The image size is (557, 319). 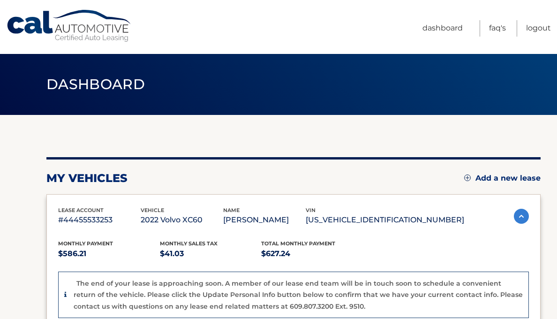 What do you see at coordinates (311, 210) in the screenshot?
I see `span: vin` at bounding box center [311, 210].